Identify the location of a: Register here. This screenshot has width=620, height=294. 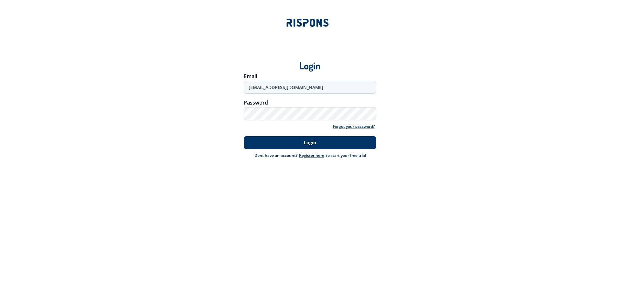
(311, 155).